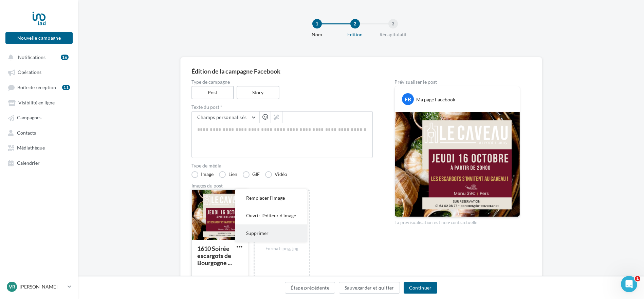 The image size is (644, 299). Describe the element at coordinates (317, 35) in the screenshot. I see `div: Nom` at that location.